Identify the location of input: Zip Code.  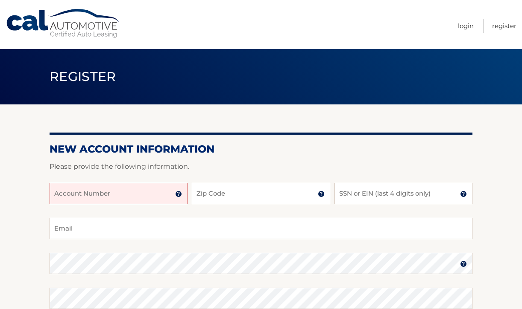
(260, 194).